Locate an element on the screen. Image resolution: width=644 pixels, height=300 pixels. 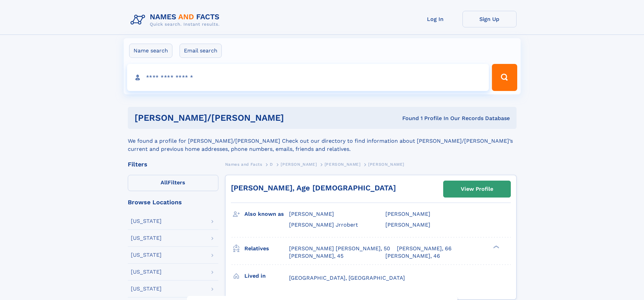
span: D is located at coordinates (271, 164).